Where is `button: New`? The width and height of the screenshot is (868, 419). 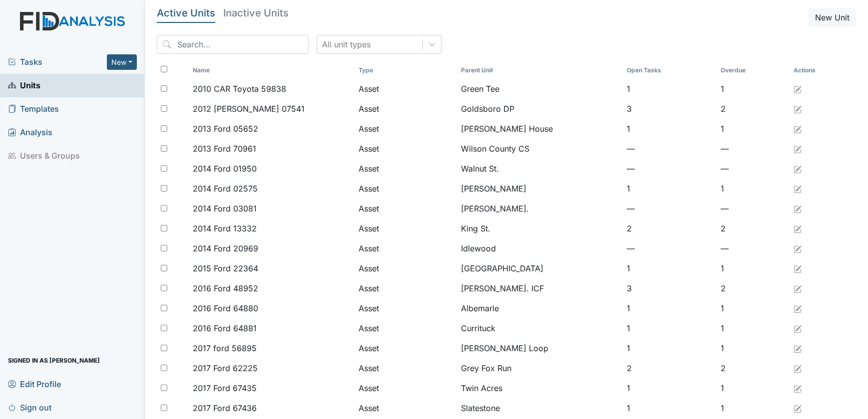 button: New is located at coordinates (122, 62).